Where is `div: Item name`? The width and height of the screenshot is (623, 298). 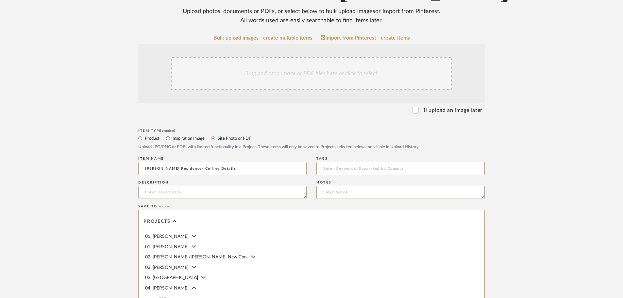
div: Item name is located at coordinates (222, 159).